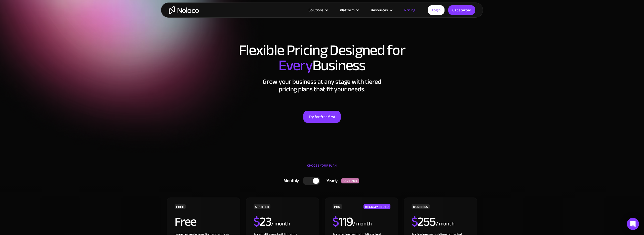 The height and width of the screenshot is (235, 644). I want to click on a: Login, so click(436, 10).